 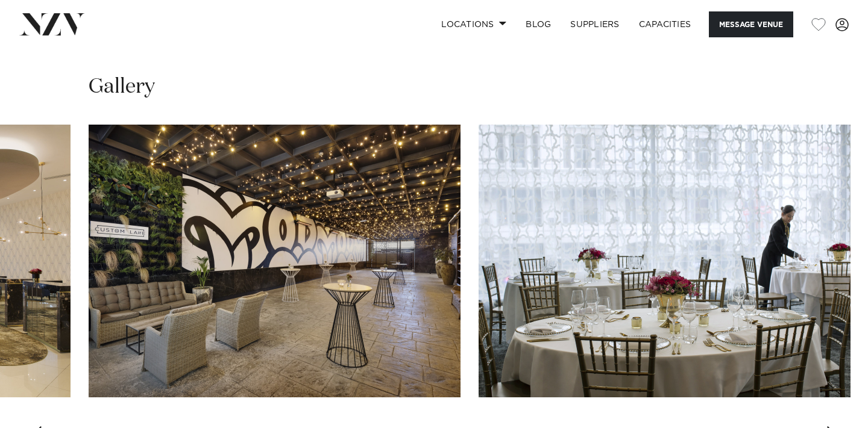 I want to click on a: BLOG, so click(x=538, y=24).